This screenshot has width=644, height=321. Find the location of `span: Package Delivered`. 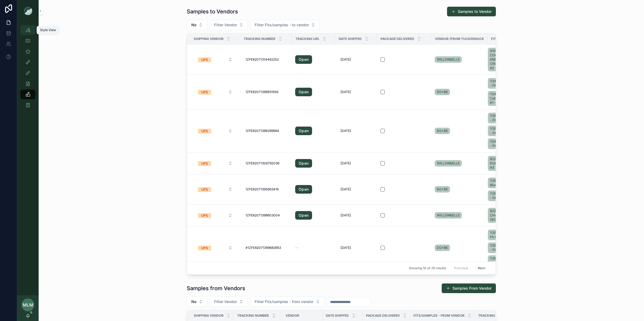

span: Package Delivered is located at coordinates (397, 39).